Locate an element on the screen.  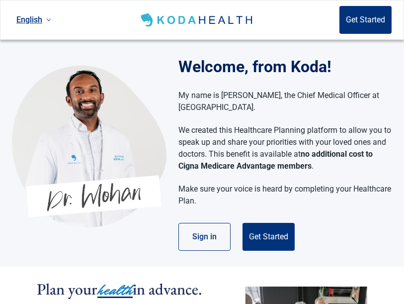
a: Current language: English is located at coordinates (34, 19).